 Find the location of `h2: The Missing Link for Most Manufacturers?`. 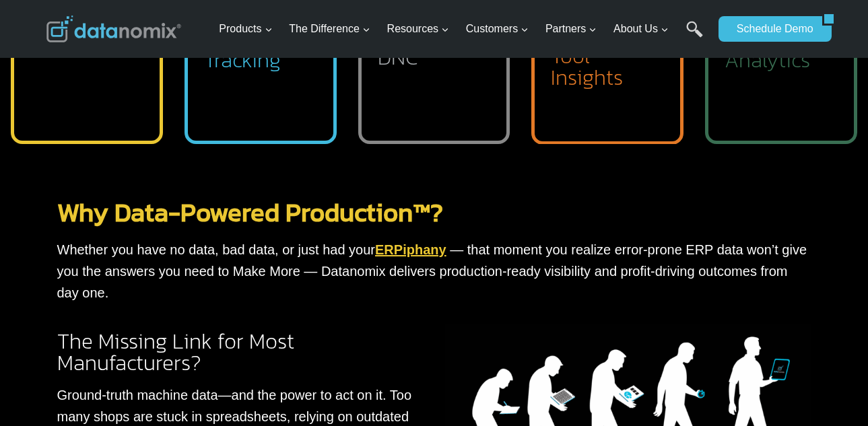

h2: The Missing Link for Most Manufacturers? is located at coordinates (240, 351).